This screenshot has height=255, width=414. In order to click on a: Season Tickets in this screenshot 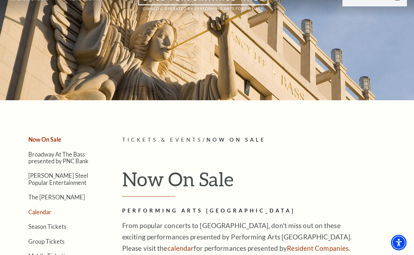, I will do `click(47, 226)`.